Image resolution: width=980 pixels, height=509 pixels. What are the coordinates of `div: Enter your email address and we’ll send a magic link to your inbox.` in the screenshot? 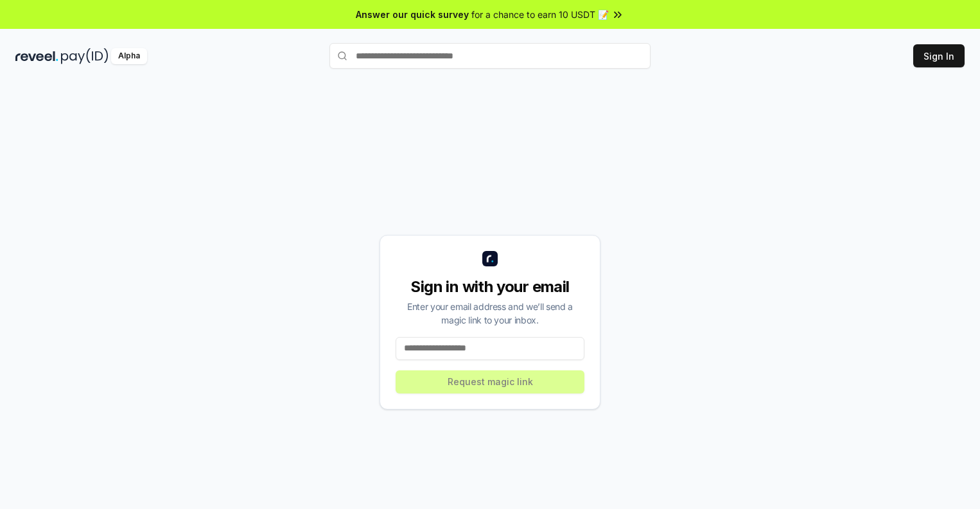 It's located at (490, 314).